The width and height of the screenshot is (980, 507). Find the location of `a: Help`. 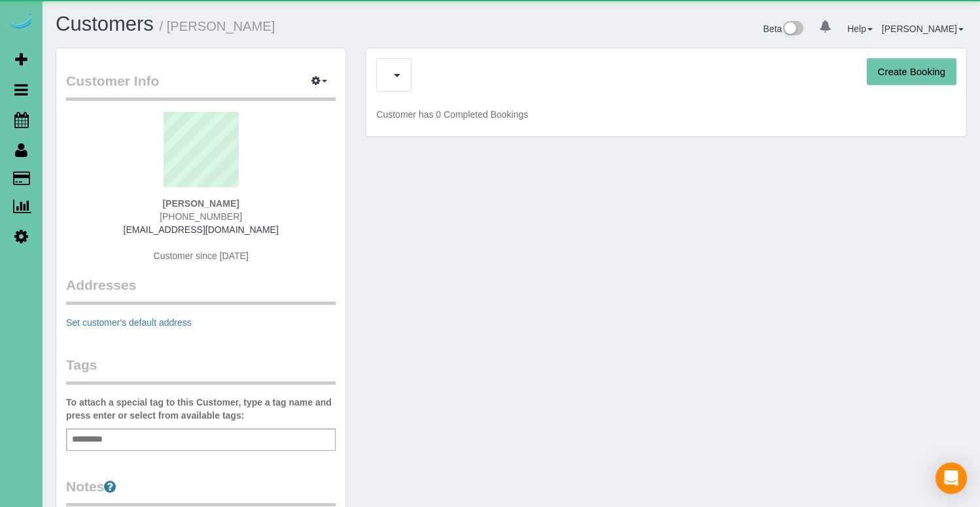

a: Help is located at coordinates (860, 29).